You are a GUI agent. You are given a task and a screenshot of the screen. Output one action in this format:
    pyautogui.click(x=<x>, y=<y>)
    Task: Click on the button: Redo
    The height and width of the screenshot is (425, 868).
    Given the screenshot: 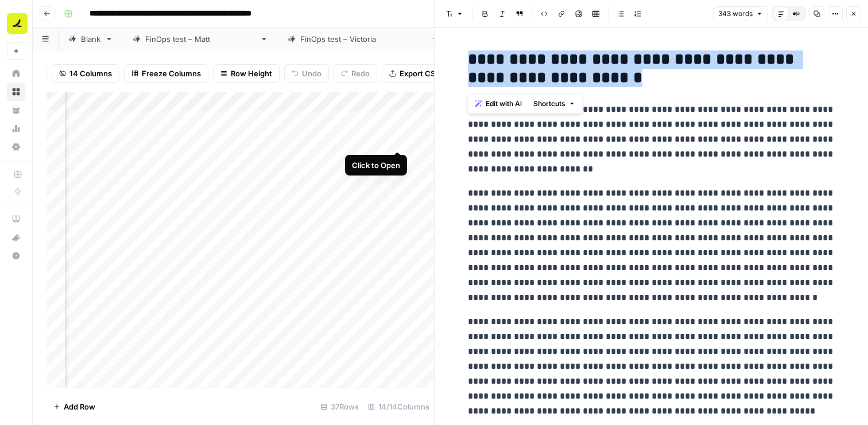 What is the action you would take?
    pyautogui.click(x=355, y=73)
    